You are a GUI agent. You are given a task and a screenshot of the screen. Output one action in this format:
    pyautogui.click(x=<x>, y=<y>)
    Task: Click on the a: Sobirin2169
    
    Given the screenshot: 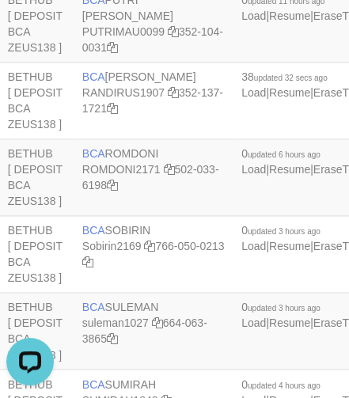 What is the action you would take?
    pyautogui.click(x=112, y=246)
    